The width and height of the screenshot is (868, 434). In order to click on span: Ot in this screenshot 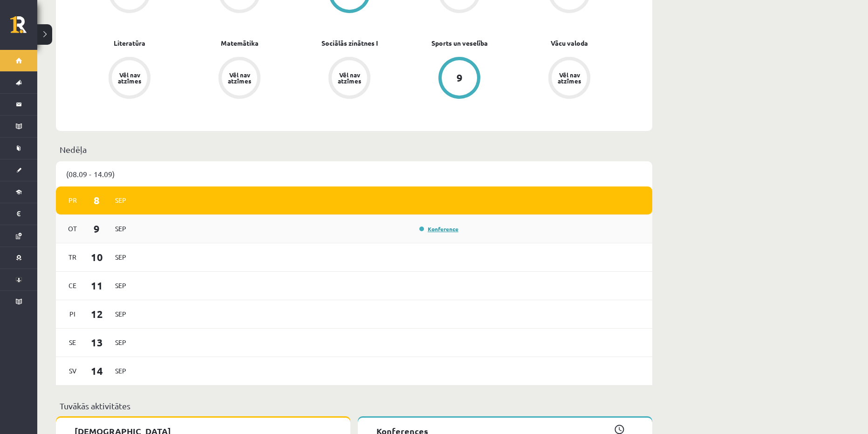, I will do `click(73, 228)`.